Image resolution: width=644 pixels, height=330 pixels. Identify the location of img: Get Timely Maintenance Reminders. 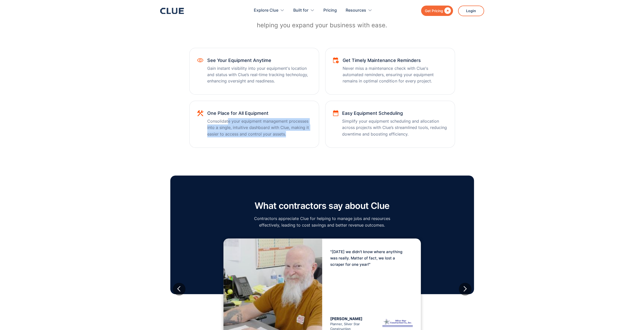
(336, 60).